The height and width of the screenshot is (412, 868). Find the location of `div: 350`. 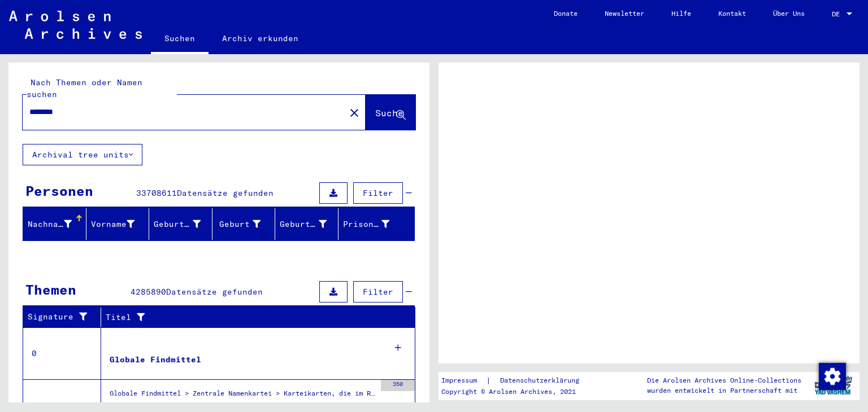

div: 350 is located at coordinates (398, 385).